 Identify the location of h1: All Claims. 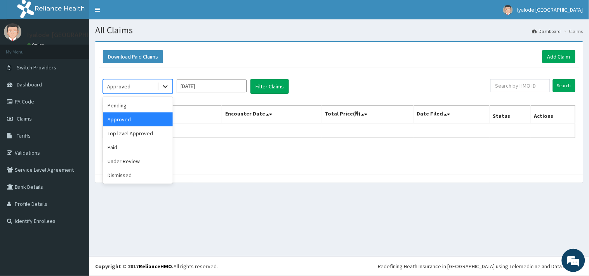
(339, 30).